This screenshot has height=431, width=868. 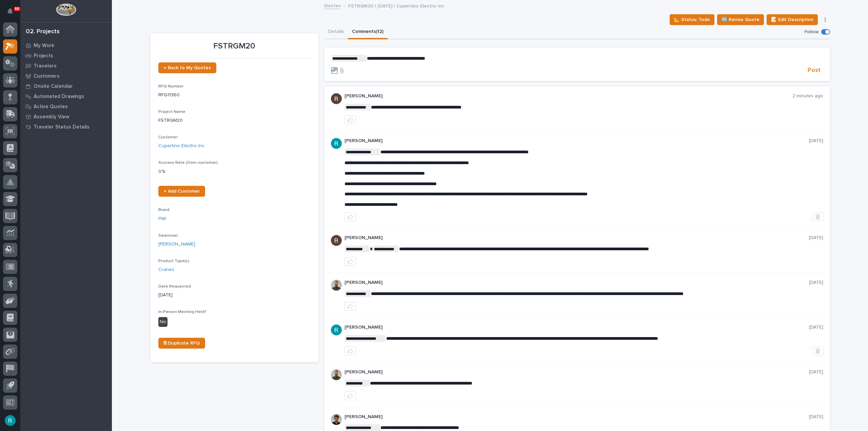 What do you see at coordinates (171, 86) in the screenshot?
I see `span: RFQ Number` at bounding box center [171, 86].